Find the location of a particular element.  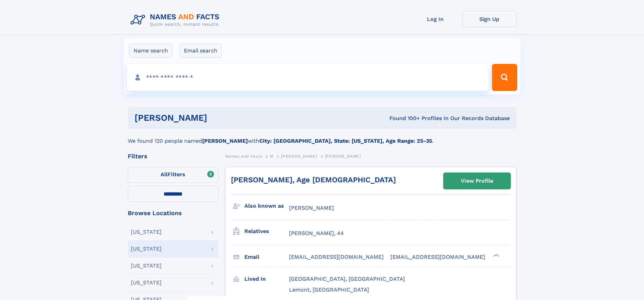

label: Filters is located at coordinates (173, 175).